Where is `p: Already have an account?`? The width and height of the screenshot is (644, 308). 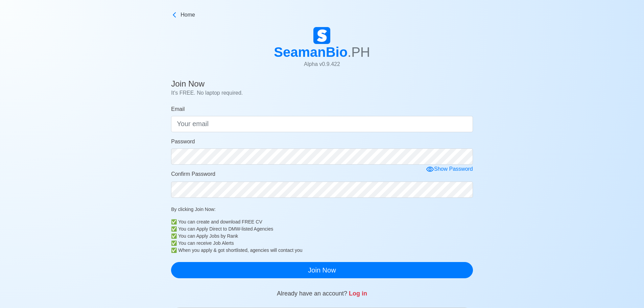 p: Already have an account? is located at coordinates (322, 294).